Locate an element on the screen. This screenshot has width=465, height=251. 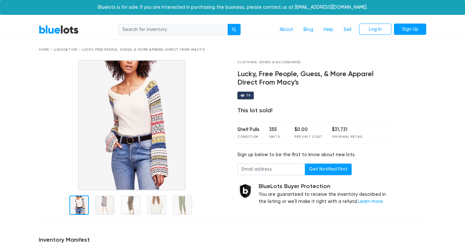
div: Per Unit Cost is located at coordinates (309, 137).